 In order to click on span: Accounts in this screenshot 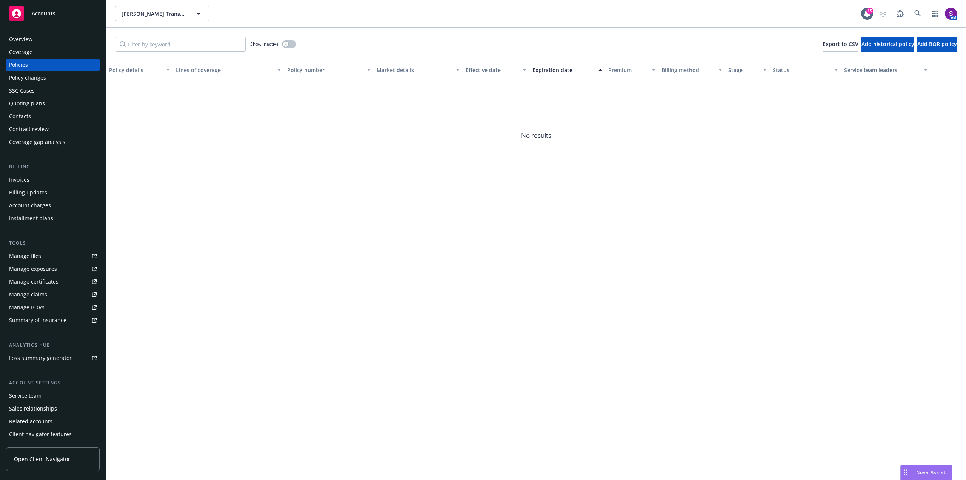, I will do `click(43, 14)`.